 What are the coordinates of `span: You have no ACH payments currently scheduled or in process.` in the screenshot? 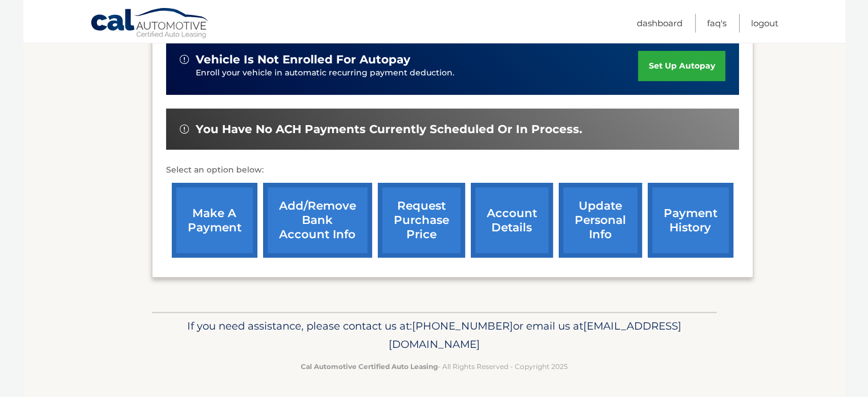 It's located at (389, 129).